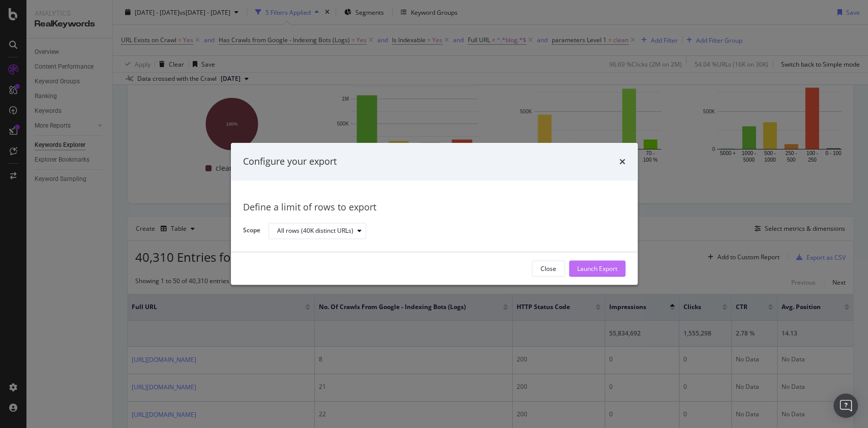 This screenshot has width=868, height=428. What do you see at coordinates (434, 213) in the screenshot?
I see `div: modal` at bounding box center [434, 213].